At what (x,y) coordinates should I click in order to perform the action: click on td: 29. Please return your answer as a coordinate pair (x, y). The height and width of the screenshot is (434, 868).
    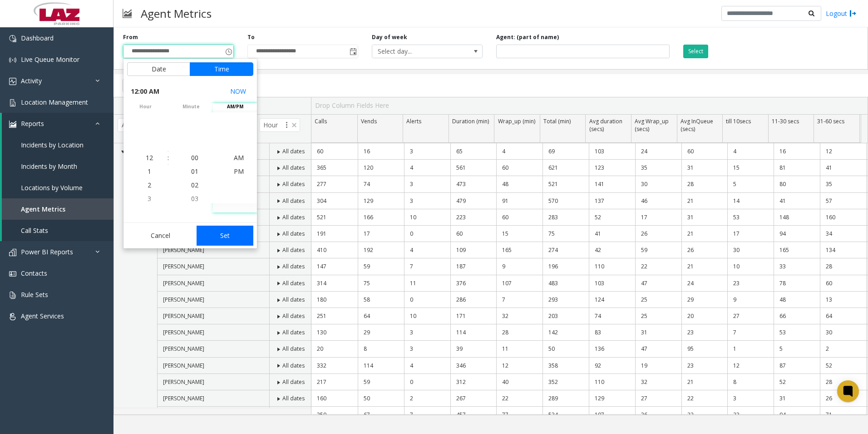
    Looking at the image, I should click on (381, 332).